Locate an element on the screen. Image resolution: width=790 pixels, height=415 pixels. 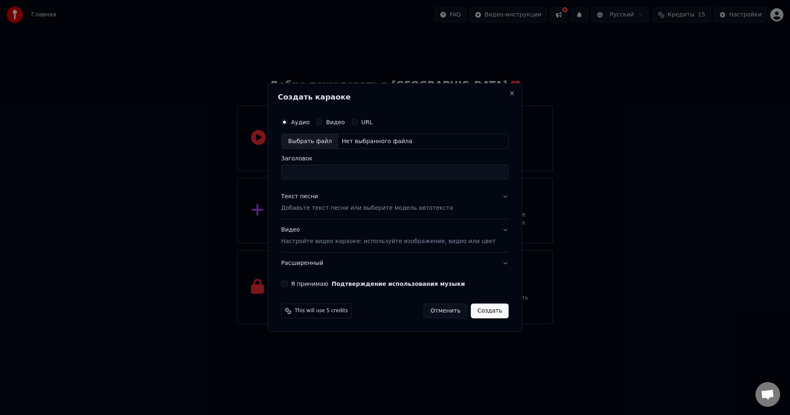
label: Аудио is located at coordinates (300, 122).